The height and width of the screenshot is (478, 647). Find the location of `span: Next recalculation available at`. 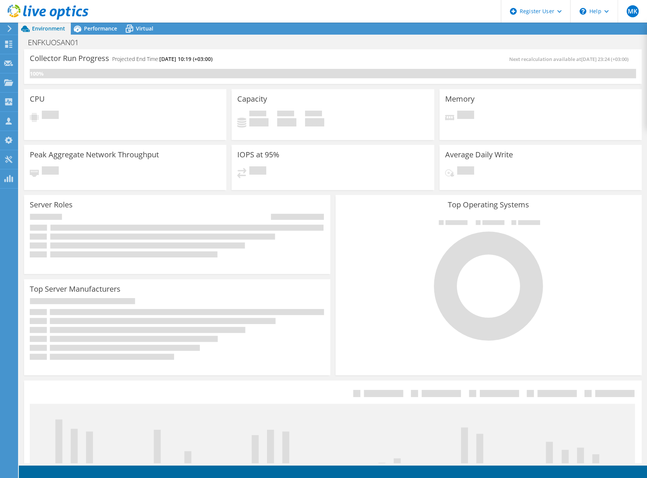

span: Next recalculation available at is located at coordinates (570, 59).